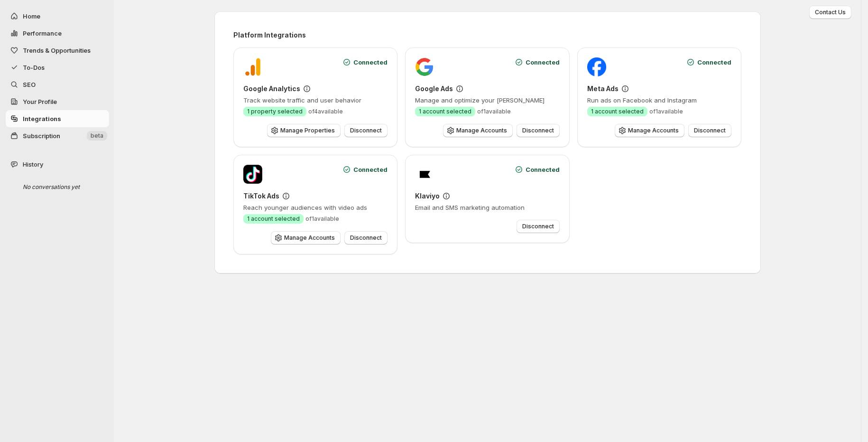 This screenshot has height=442, width=868. What do you see at coordinates (830, 12) in the screenshot?
I see `button: Contact Us` at bounding box center [830, 12].